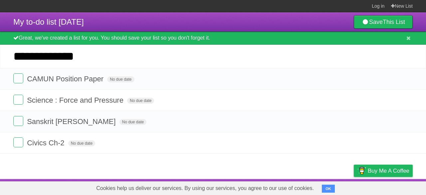 The image size is (426, 195). Describe the element at coordinates (301, 187) in the screenshot. I see `a: Developers` at that location.